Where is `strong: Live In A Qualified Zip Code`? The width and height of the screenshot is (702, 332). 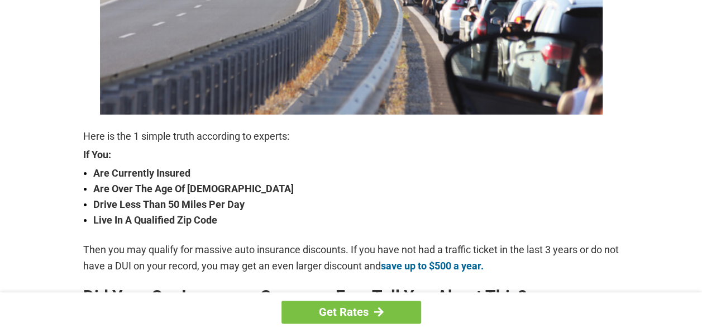
strong: Live In A Qualified Zip Code is located at coordinates (356, 220).